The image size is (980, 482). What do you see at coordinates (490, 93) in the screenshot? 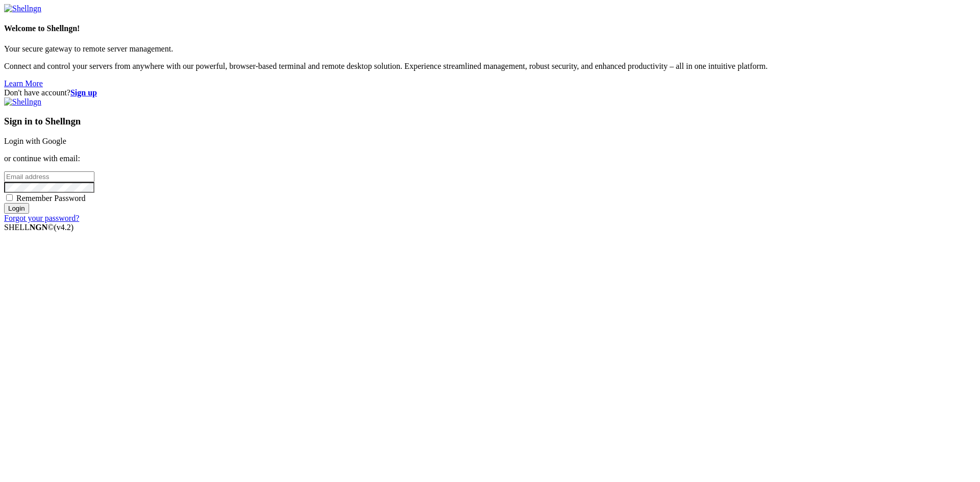
I see `div: Don't have account?` at bounding box center [490, 93].